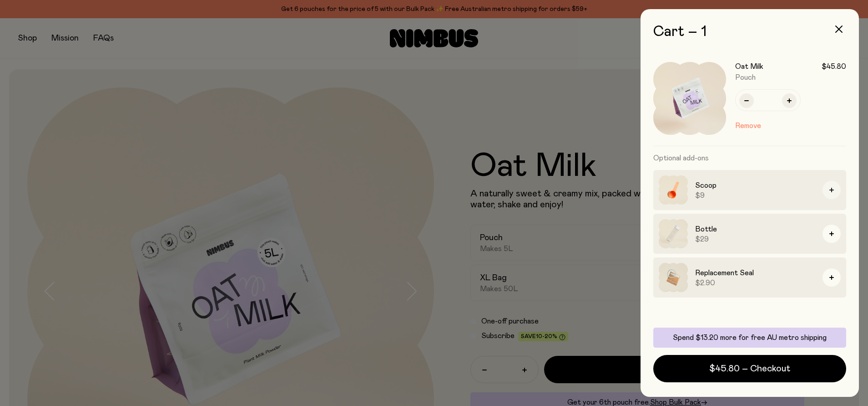 The width and height of the screenshot is (868, 406). What do you see at coordinates (755, 229) in the screenshot?
I see `h3: Bottle` at bounding box center [755, 229].